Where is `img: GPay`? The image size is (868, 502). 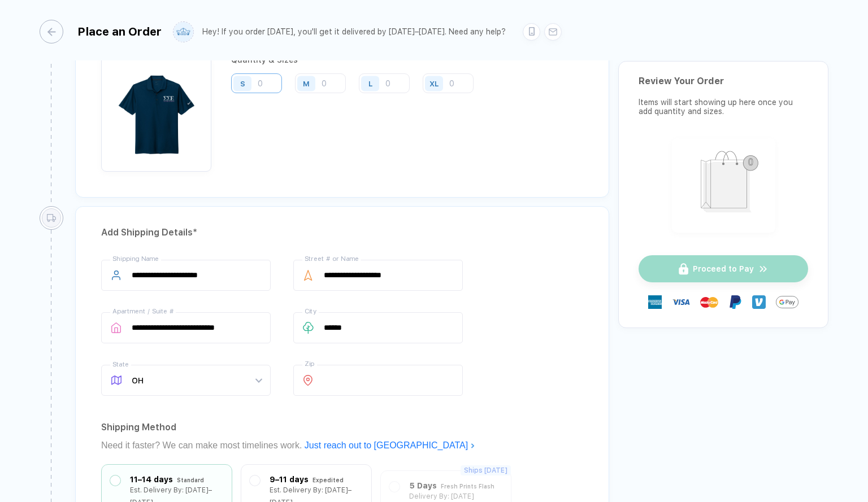 img: GPay is located at coordinates (787, 302).